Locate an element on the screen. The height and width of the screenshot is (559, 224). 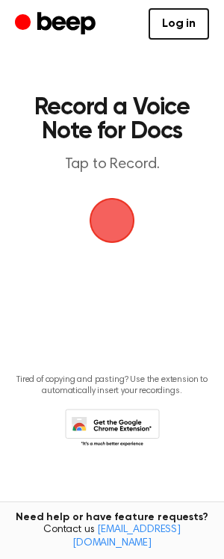
p: Tap to Record. is located at coordinates (112, 164).